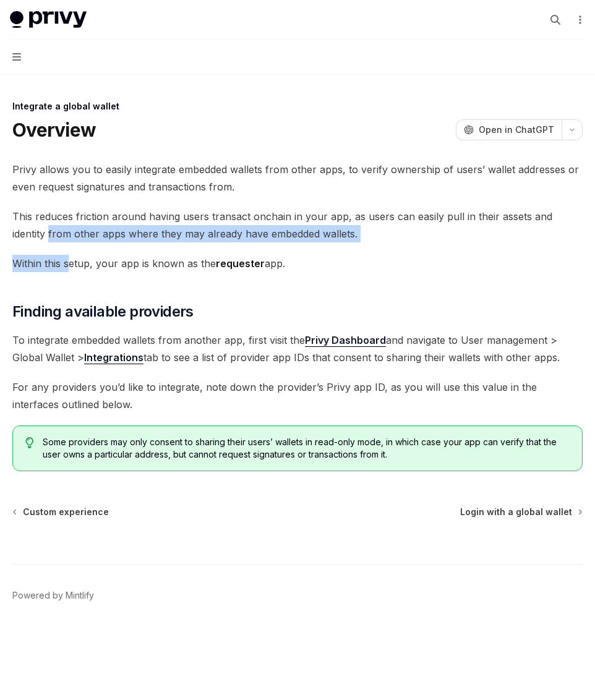 This screenshot has width=595, height=700. What do you see at coordinates (298, 396) in the screenshot?
I see `span: For any providers you’d like to integrate, note down the provider’s Privy app ID, as you will use...` at bounding box center [298, 396].